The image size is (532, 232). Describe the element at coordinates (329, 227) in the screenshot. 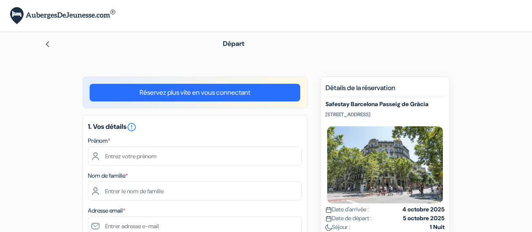

I see `img: moon.svg` at that location.